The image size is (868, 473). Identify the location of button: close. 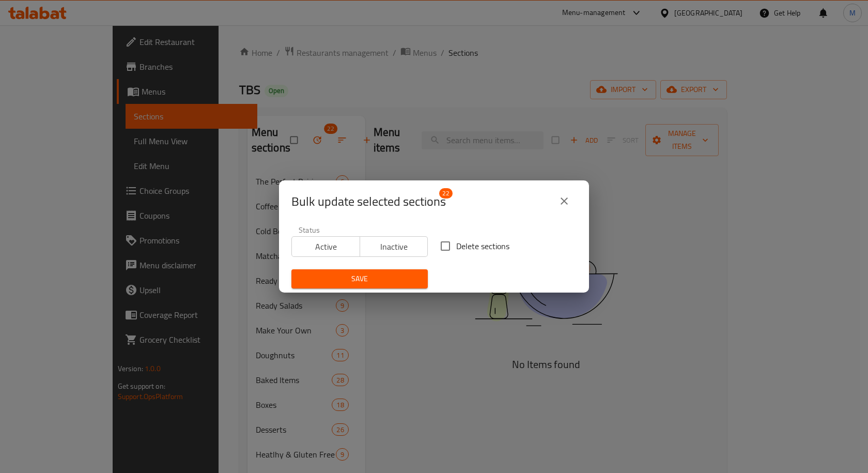
(564, 201).